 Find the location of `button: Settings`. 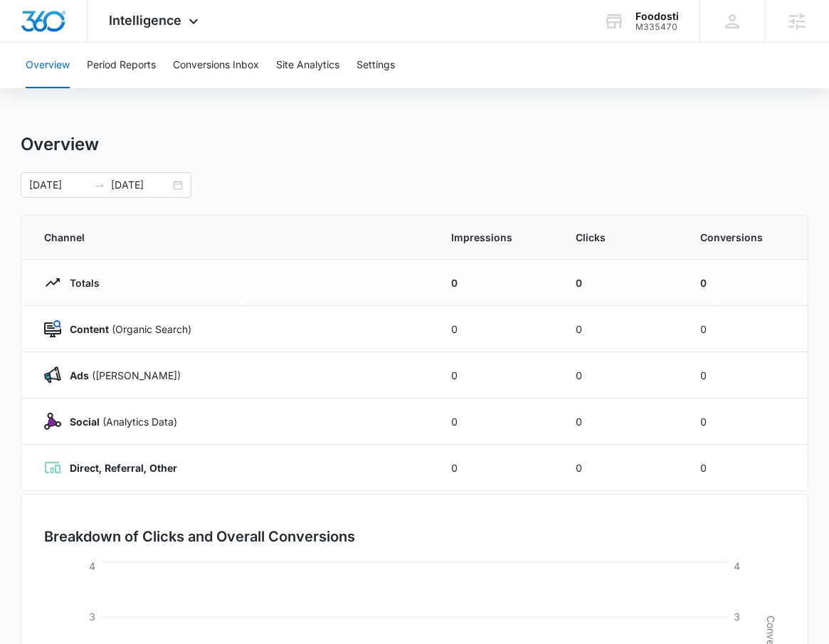

button: Settings is located at coordinates (375, 65).